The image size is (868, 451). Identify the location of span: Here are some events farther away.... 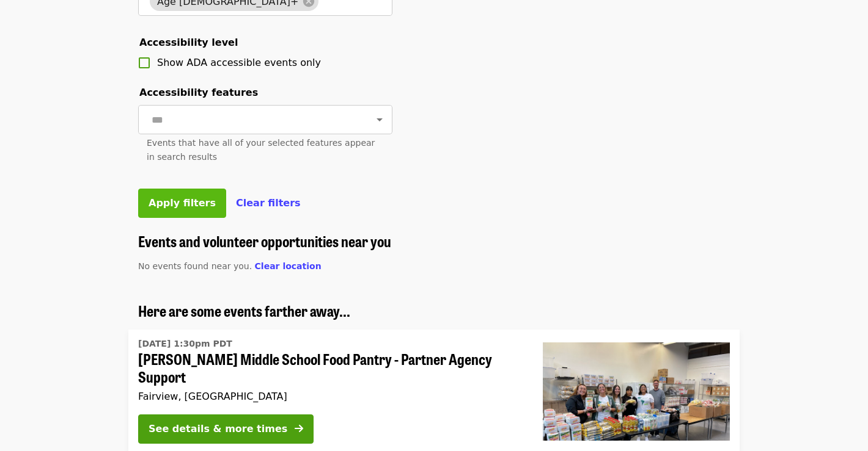
(244, 310).